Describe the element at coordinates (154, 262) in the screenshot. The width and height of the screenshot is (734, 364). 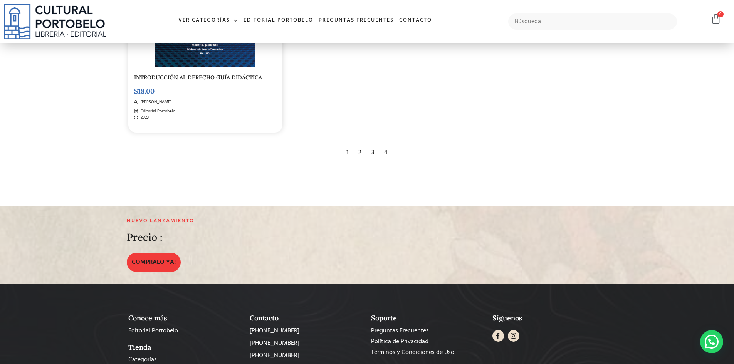
I see `a: COMPRALO YA!` at that location.